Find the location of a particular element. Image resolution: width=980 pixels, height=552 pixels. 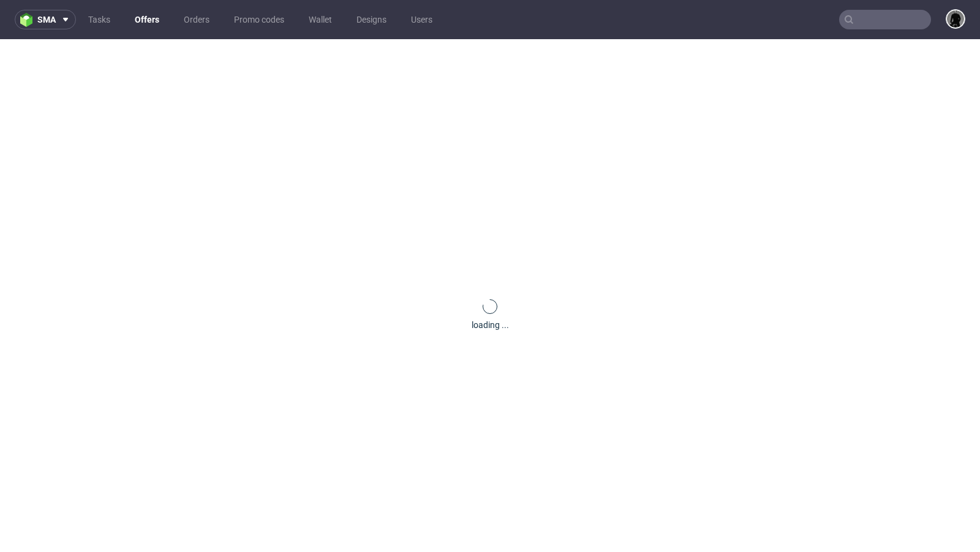

button: sma is located at coordinates (46, 20).